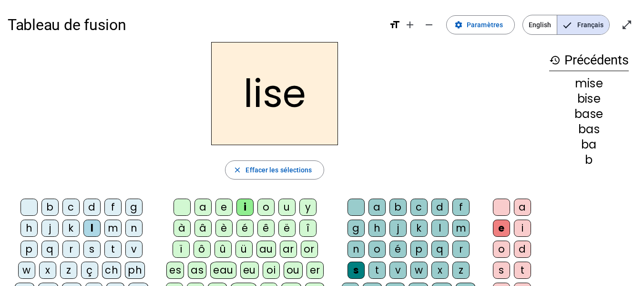  Describe the element at coordinates (481, 25) in the screenshot. I see `button: Paramètres` at that location.